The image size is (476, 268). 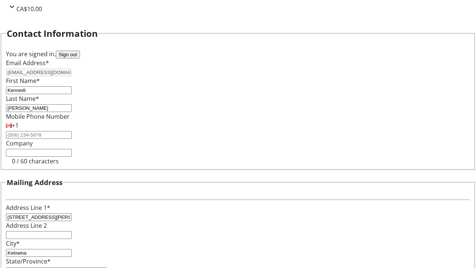 I want to click on label: Mobile Phone Number, so click(x=38, y=116).